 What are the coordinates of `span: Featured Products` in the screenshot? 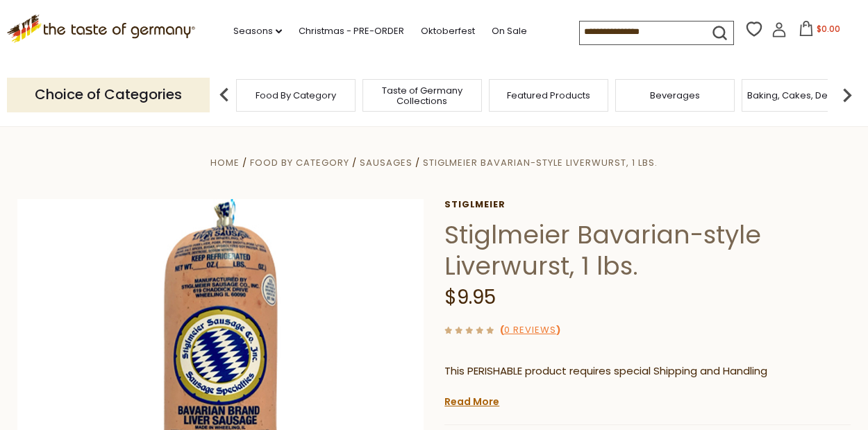 It's located at (549, 95).